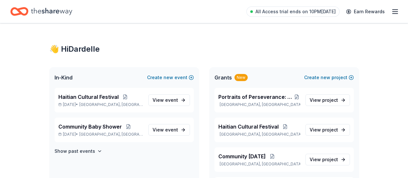 The image size is (408, 178). Describe the element at coordinates (223, 77) in the screenshot. I see `span: Grants` at that location.